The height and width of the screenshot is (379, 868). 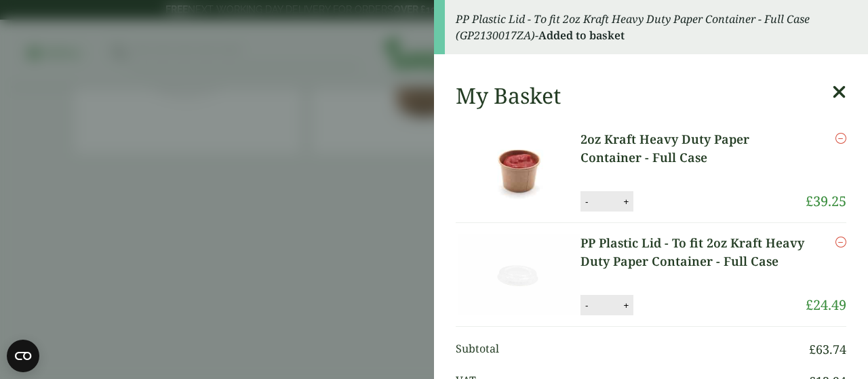 I want to click on span: Subtotal, so click(x=632, y=349).